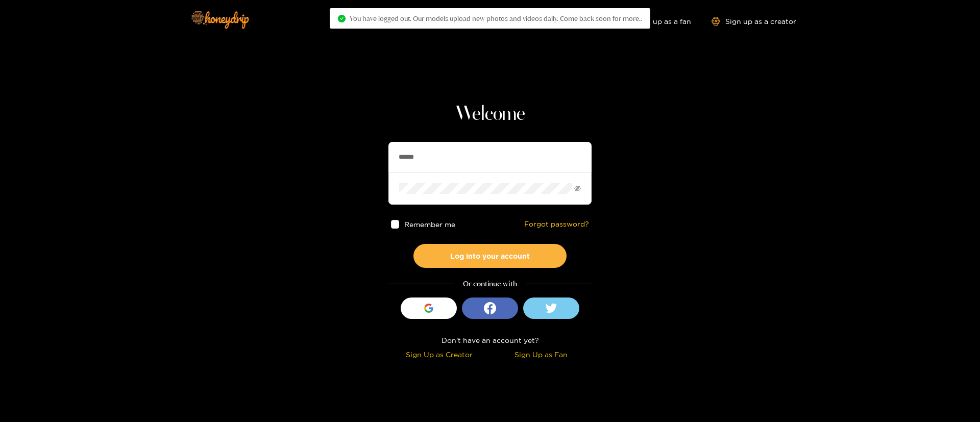 Image resolution: width=980 pixels, height=422 pixels. Describe the element at coordinates (490, 340) in the screenshot. I see `div: Don't have an account yet?` at that location.